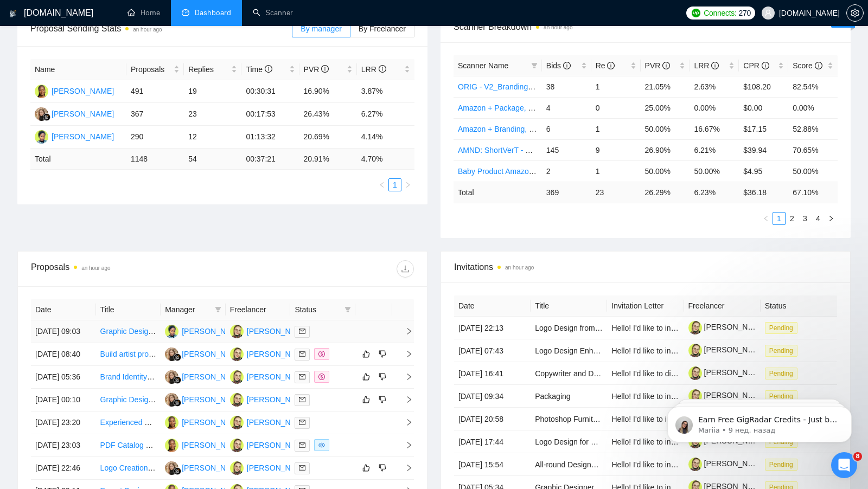  I want to click on span: Scanner Breakdown, so click(646, 27).